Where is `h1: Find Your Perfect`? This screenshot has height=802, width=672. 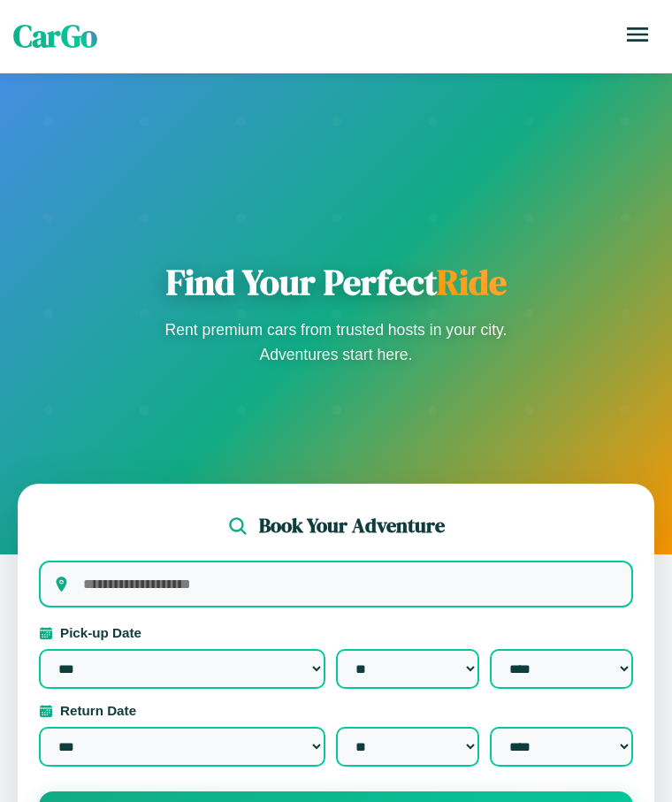 h1: Find Your Perfect is located at coordinates (336, 282).